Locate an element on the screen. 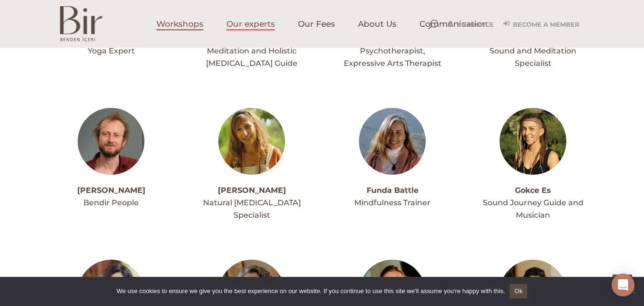  font: Become a Member is located at coordinates (547, 25).